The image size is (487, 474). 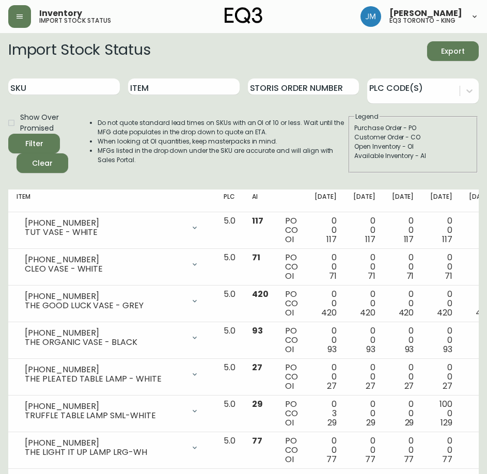 What do you see at coordinates (44, 123) in the screenshot?
I see `span: Show Over Promised` at bounding box center [44, 123].